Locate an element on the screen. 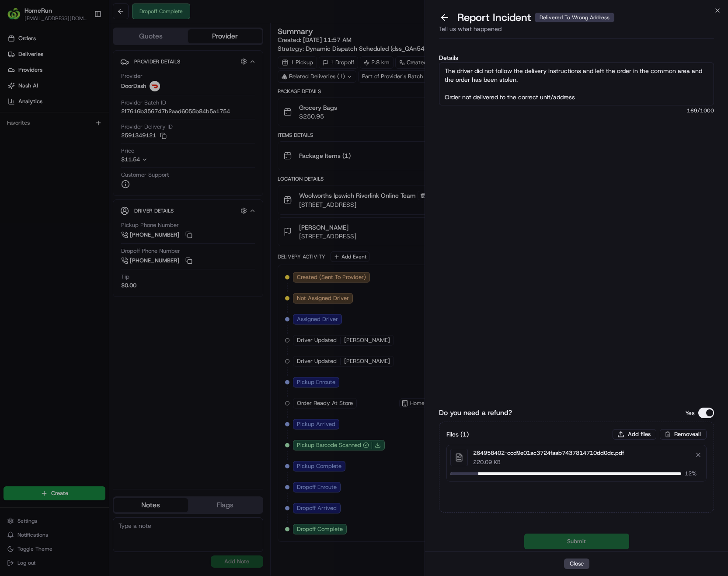 The width and height of the screenshot is (728, 576). p: 220.09 KB is located at coordinates (548, 462).